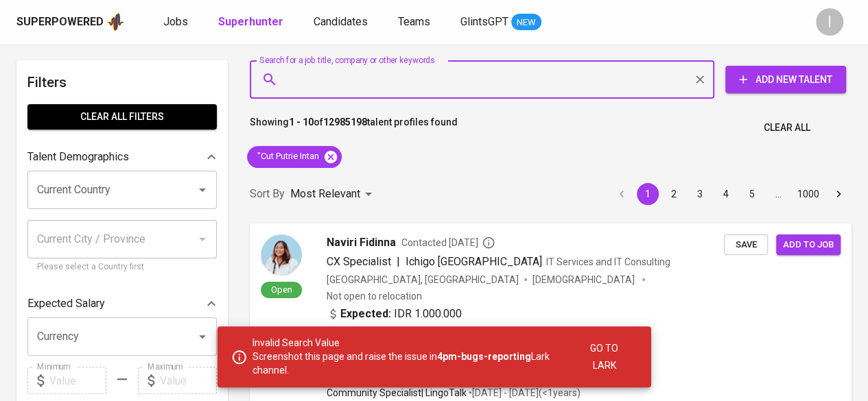 The width and height of the screenshot is (868, 401). What do you see at coordinates (115, 22) in the screenshot?
I see `img: app logo` at bounding box center [115, 22].